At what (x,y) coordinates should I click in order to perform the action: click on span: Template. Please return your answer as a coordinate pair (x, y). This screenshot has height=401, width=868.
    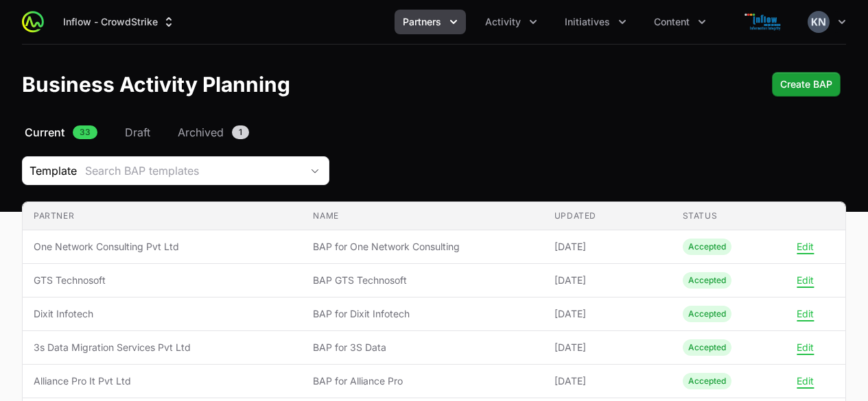
    Looking at the image, I should click on (49, 171).